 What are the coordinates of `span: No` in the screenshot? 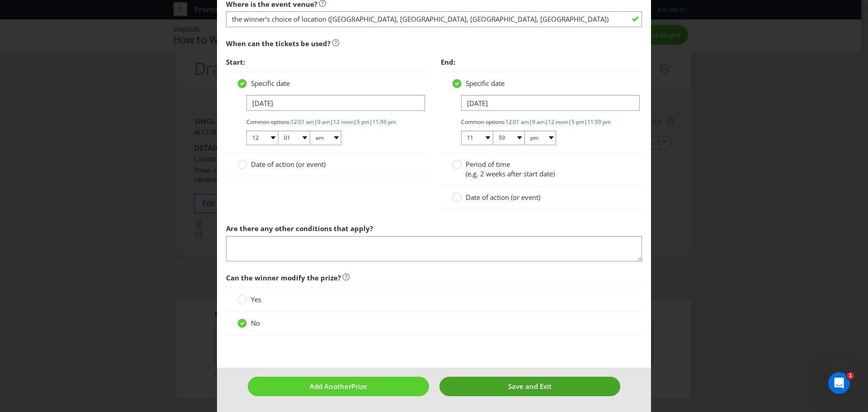 It's located at (256, 323).